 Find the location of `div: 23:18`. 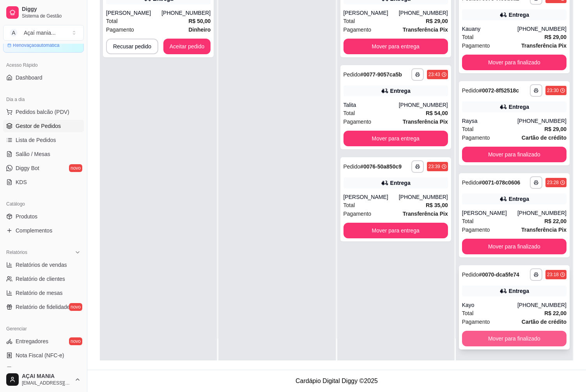

div: 23:18 is located at coordinates (552, 274).